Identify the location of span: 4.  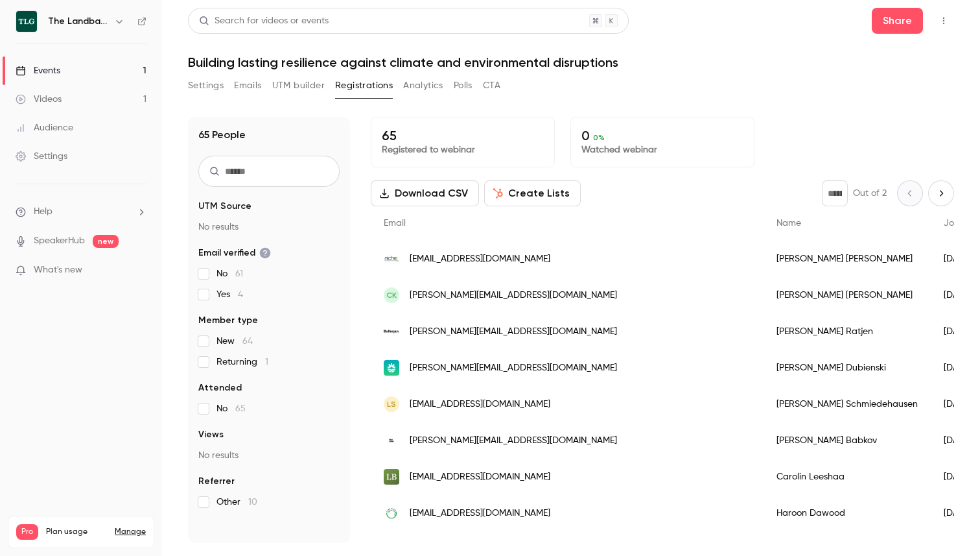
(241, 295).